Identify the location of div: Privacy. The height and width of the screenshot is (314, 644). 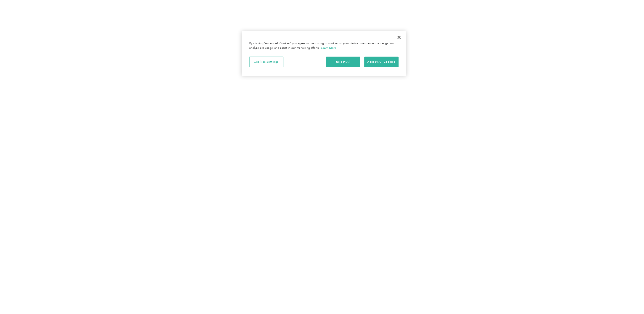
(324, 54).